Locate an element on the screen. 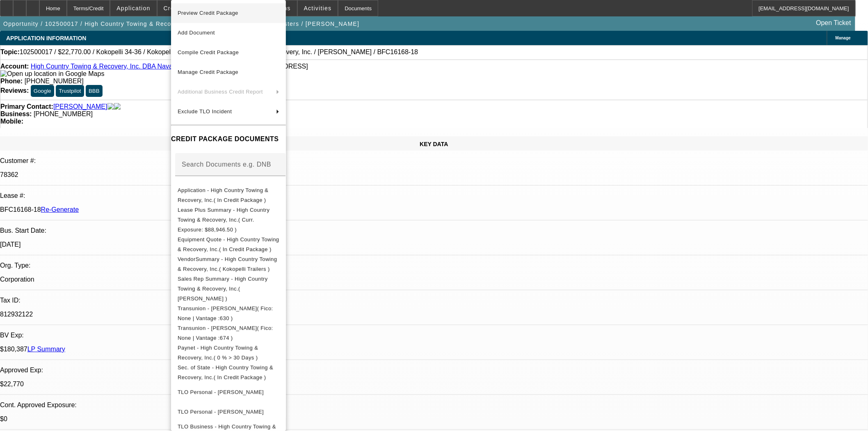  span: Add Document is located at coordinates (196, 32).